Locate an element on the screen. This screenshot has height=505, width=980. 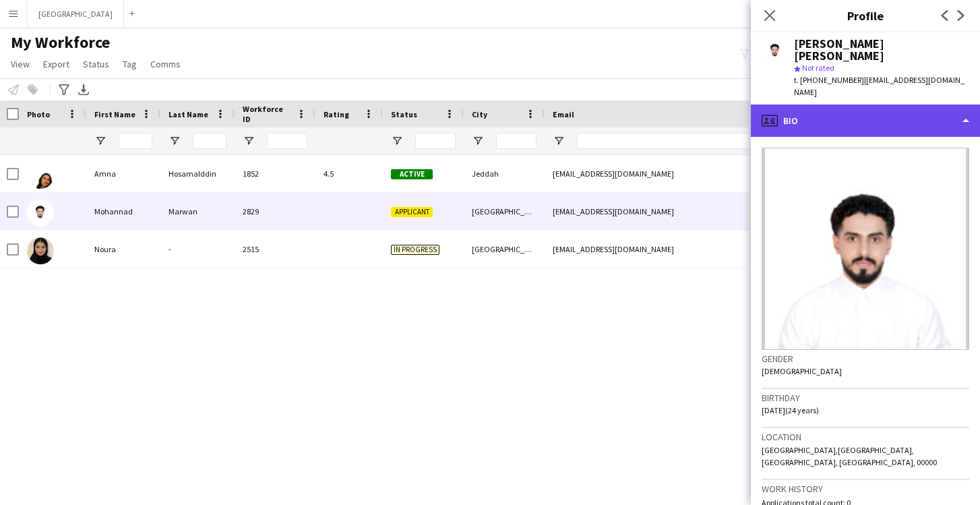
span: View is located at coordinates (20, 64).